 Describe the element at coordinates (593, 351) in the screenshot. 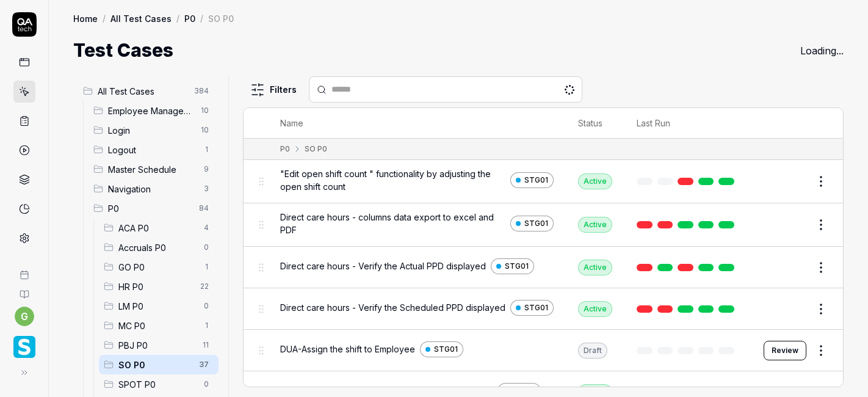

I see `div: Draft` at that location.